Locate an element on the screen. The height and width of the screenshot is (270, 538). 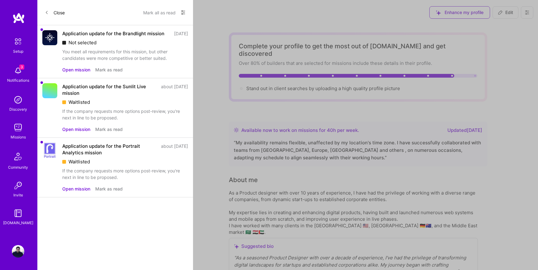
img: Community is located at coordinates (18, 156).